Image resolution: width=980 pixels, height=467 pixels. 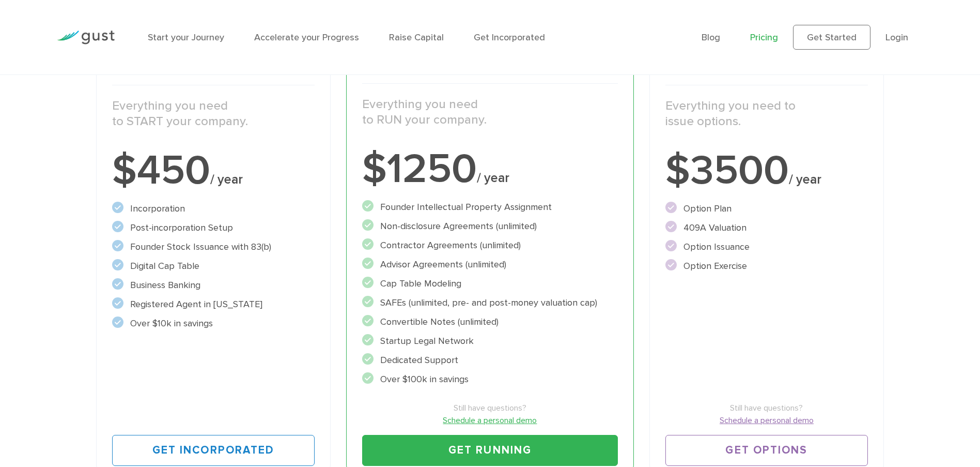 What do you see at coordinates (213, 114) in the screenshot?
I see `p: Everything you need to START your company.` at bounding box center [213, 114].